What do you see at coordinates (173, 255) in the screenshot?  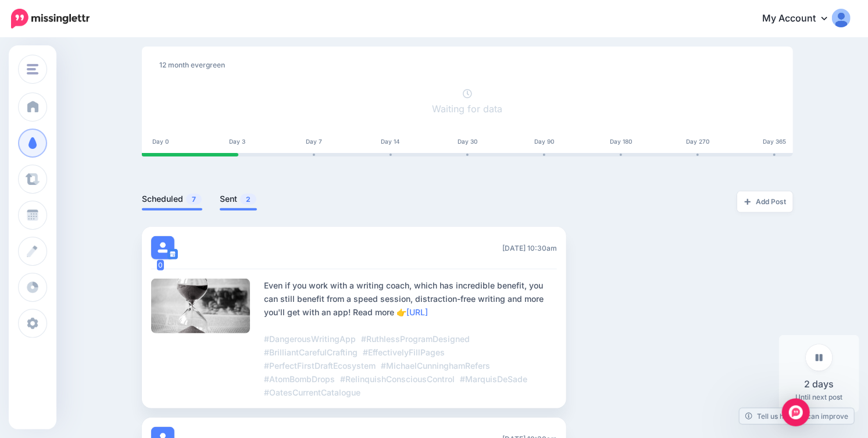 I see `img: google_business-square.png` at bounding box center [173, 255].